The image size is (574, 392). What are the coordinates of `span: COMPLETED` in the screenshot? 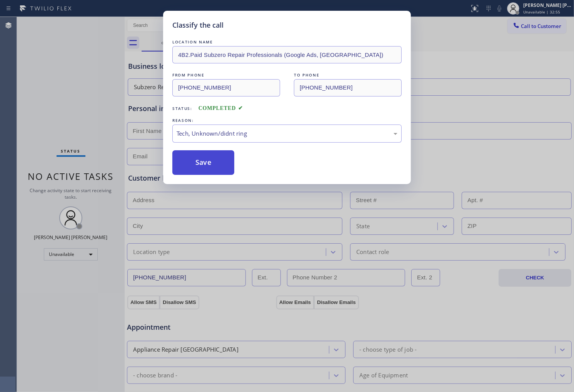 It's located at (221, 108).